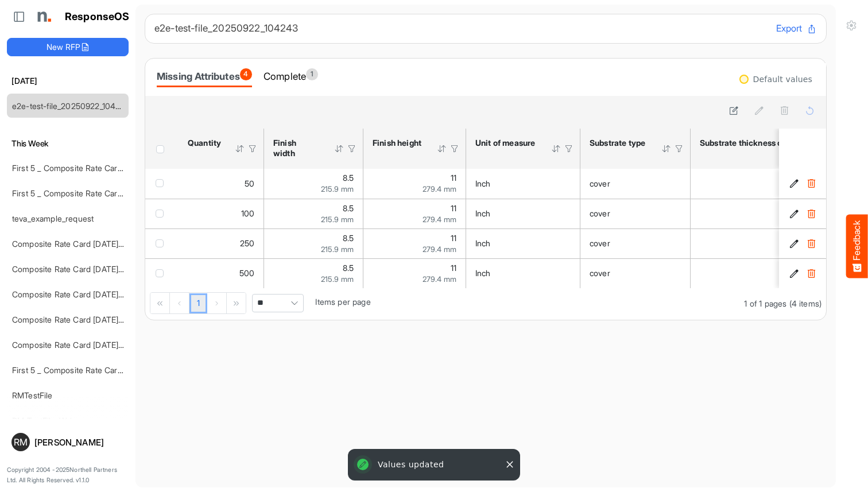 The width and height of the screenshot is (868, 492). I want to click on td: 100 is template cell Column Header httpsnorthellcomontologiesmapping-rulesorderhasquantity, so click(221, 214).